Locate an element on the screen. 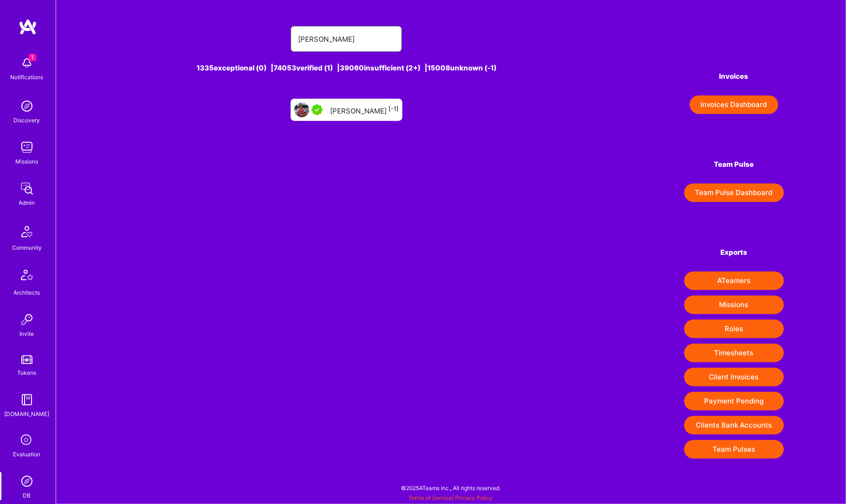 This screenshot has width=846, height=504. h4: Team Pulse is located at coordinates (734, 165).